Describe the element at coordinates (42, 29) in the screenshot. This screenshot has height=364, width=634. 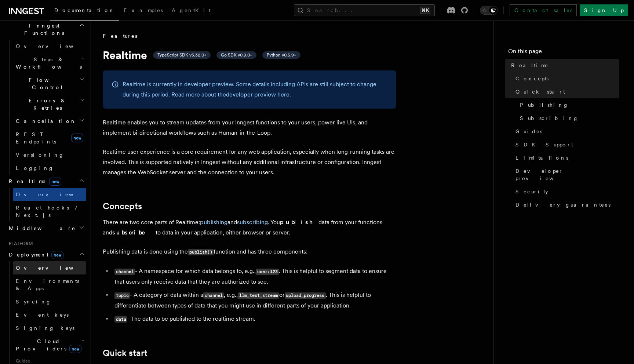
I see `span: Inngest Functions` at that location.